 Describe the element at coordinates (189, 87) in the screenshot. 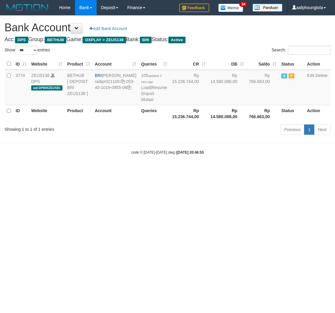

I see `td: Rp 15.236.744,00` at that location.